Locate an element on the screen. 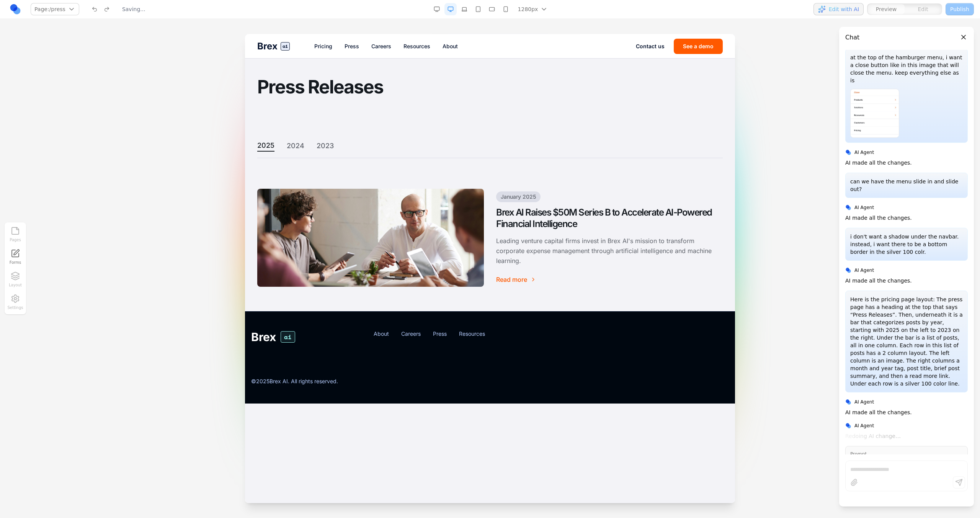  button: 1280px is located at coordinates (533, 9).